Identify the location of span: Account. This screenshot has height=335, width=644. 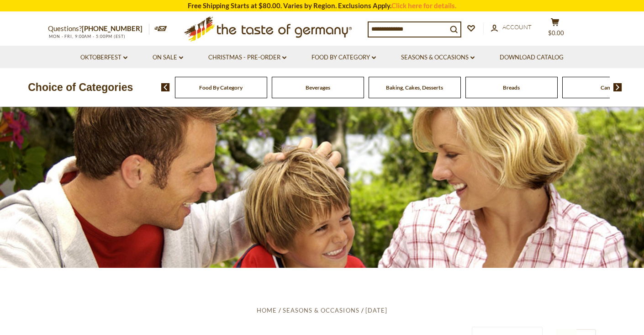
(517, 27).